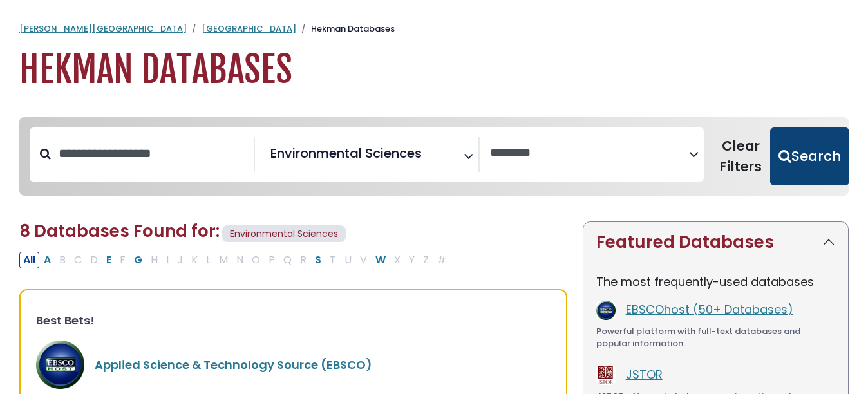  I want to click on button: All, so click(29, 260).